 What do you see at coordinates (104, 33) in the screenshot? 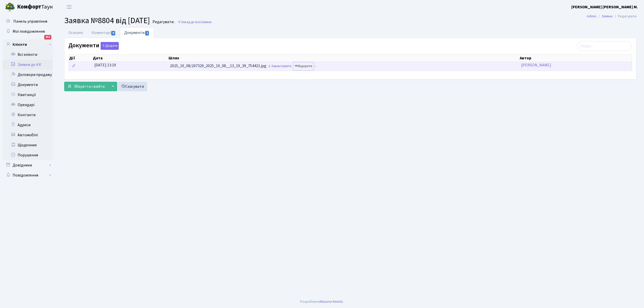
I see `a: Коментарі` at bounding box center [104, 33].